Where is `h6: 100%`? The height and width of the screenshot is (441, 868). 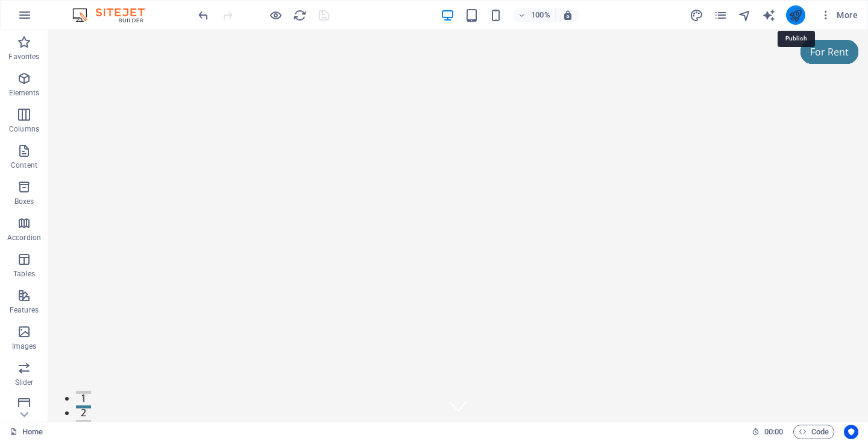
h6: 100% is located at coordinates (541, 15).